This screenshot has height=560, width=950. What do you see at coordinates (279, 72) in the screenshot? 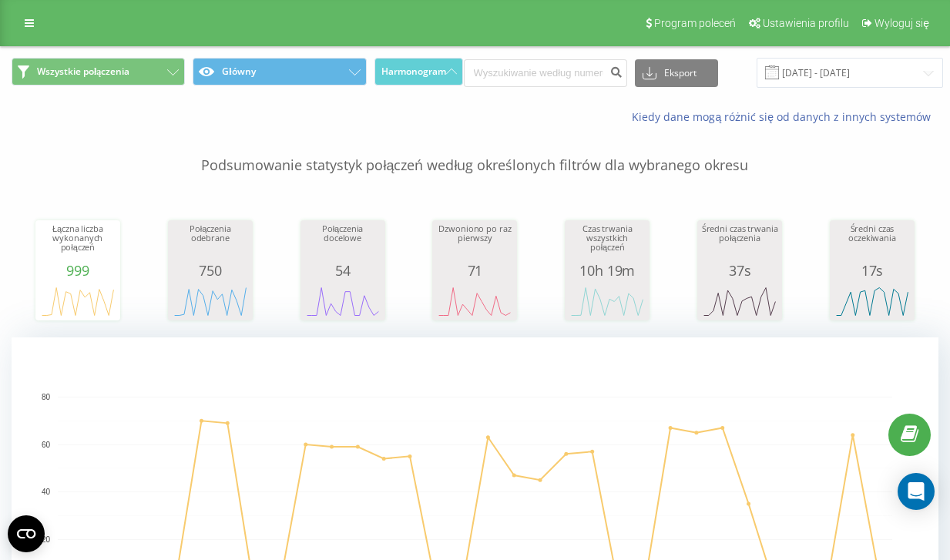
I see `button: Główny` at bounding box center [279, 72].